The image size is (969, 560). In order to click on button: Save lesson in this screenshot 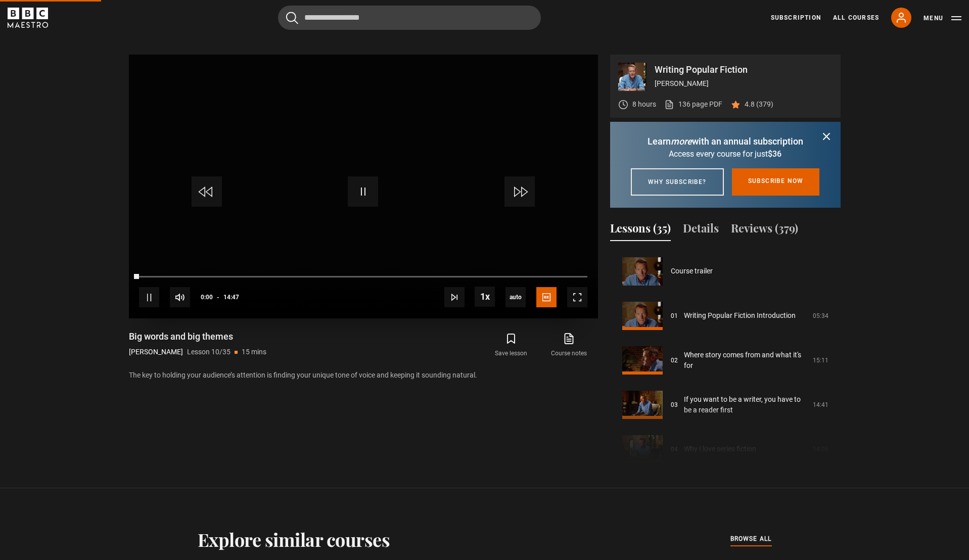, I will do `click(511, 345)`.